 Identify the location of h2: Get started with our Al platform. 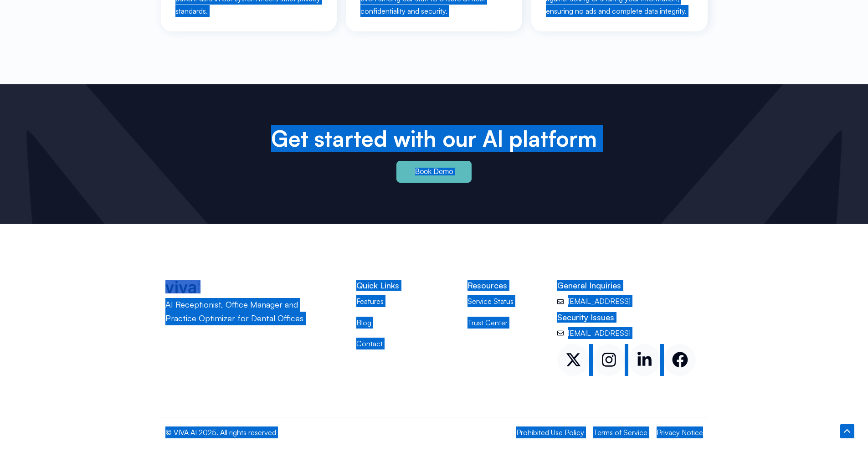
(434, 138).